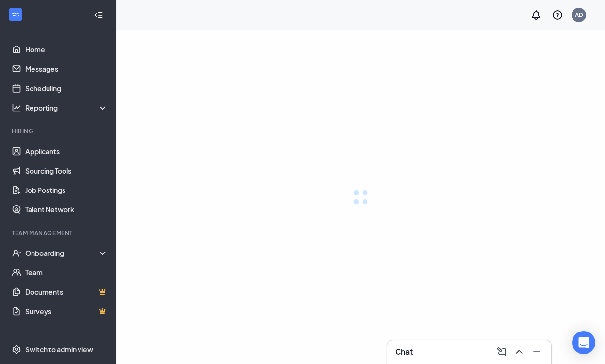  Describe the element at coordinates (99, 15) in the screenshot. I see `svg: Collapse` at that location.